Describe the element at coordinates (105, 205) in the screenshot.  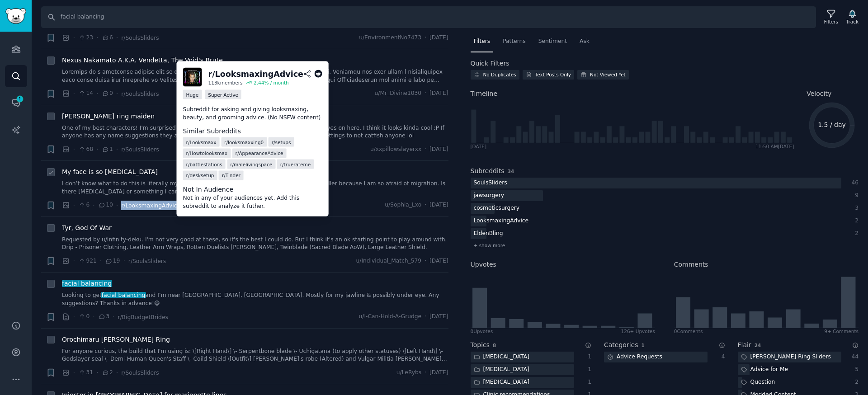
I see `span: 10` at that location.